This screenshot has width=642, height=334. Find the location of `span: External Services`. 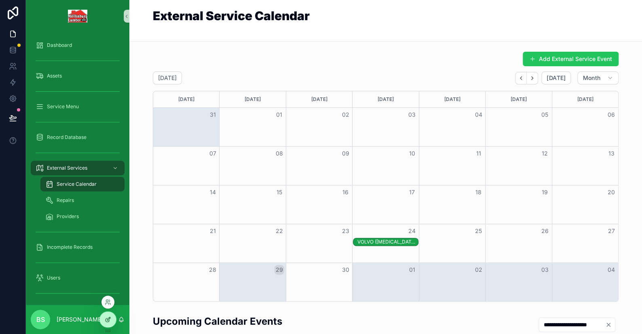

span: External Services is located at coordinates (67, 168).